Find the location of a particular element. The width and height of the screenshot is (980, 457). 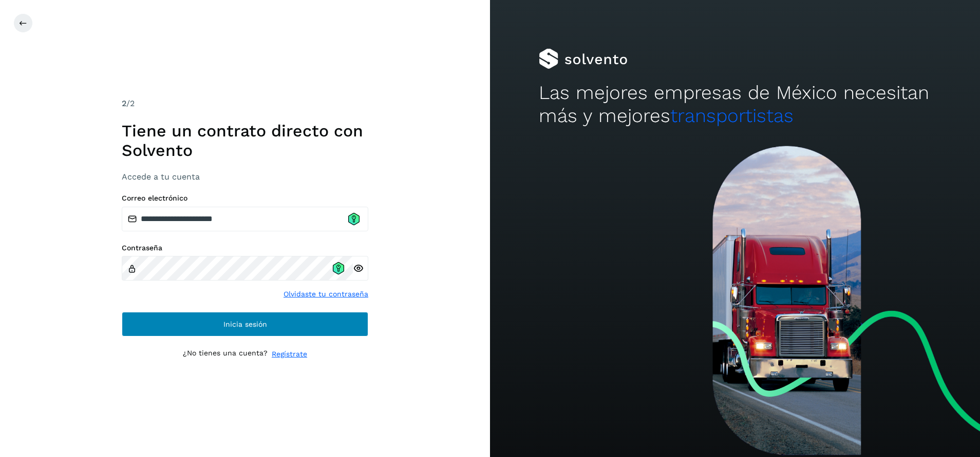

span: 2 is located at coordinates (124, 103).